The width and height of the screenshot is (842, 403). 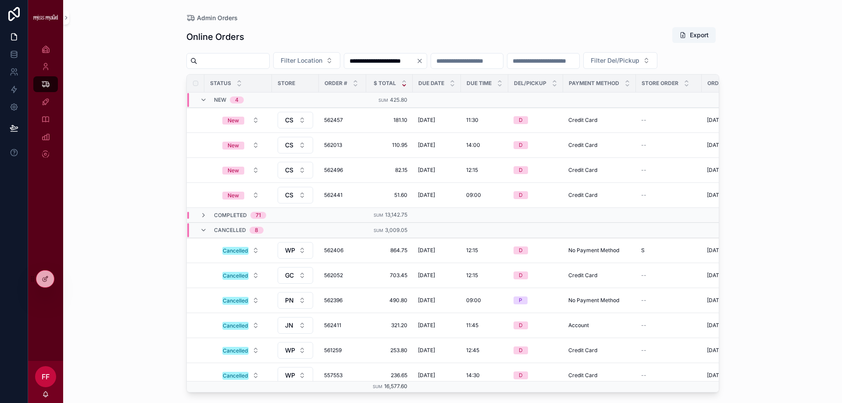 What do you see at coordinates (399, 100) in the screenshot?
I see `span: 425.80` at bounding box center [399, 100].